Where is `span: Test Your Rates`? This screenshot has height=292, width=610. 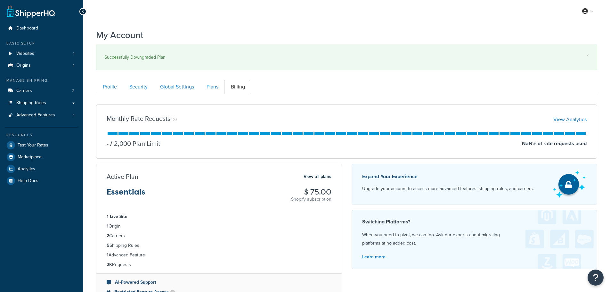 span: Test Your Rates is located at coordinates (33, 145).